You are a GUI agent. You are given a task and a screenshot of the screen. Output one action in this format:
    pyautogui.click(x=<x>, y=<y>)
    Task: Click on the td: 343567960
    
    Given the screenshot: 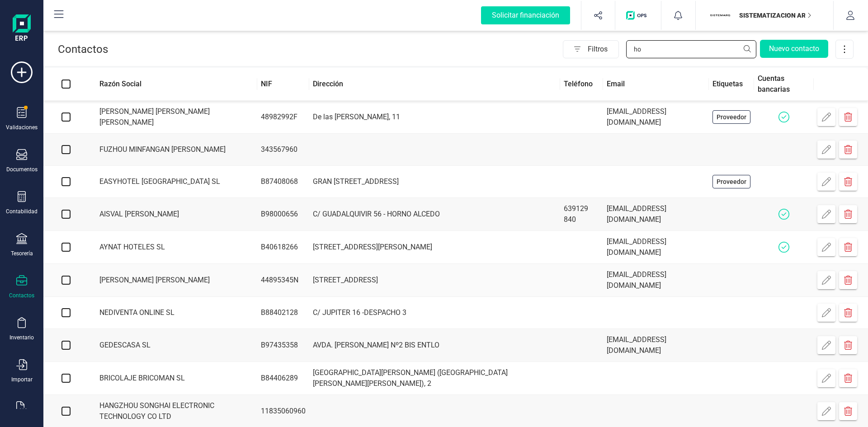 What is the action you would take?
    pyautogui.click(x=283, y=150)
    